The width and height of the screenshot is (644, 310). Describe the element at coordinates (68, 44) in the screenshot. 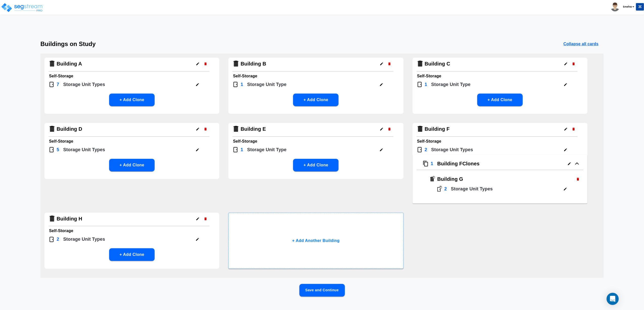

I see `h3: Buildings on Study` at that location.